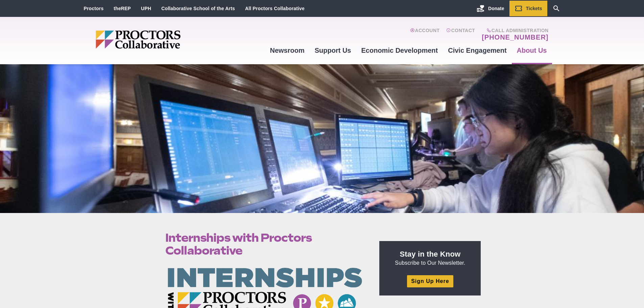  I want to click on a: Contact, so click(461, 35).